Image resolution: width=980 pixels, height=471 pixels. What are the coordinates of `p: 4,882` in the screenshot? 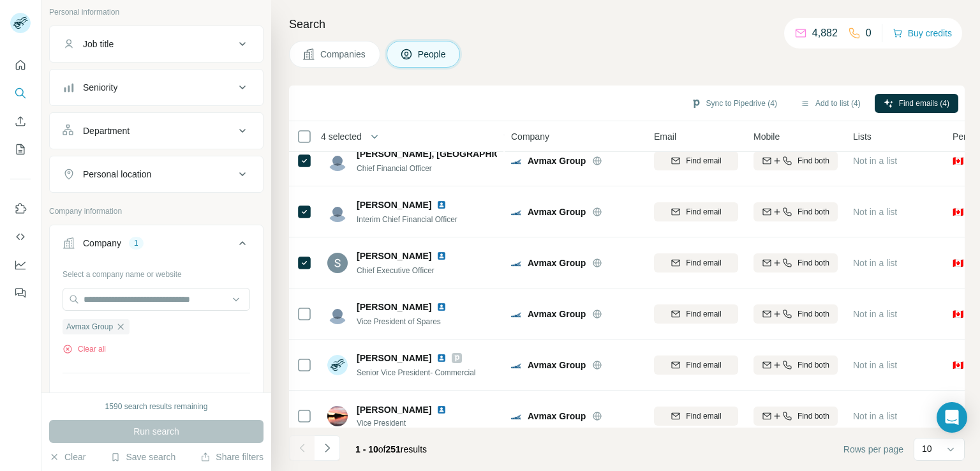 It's located at (825, 33).